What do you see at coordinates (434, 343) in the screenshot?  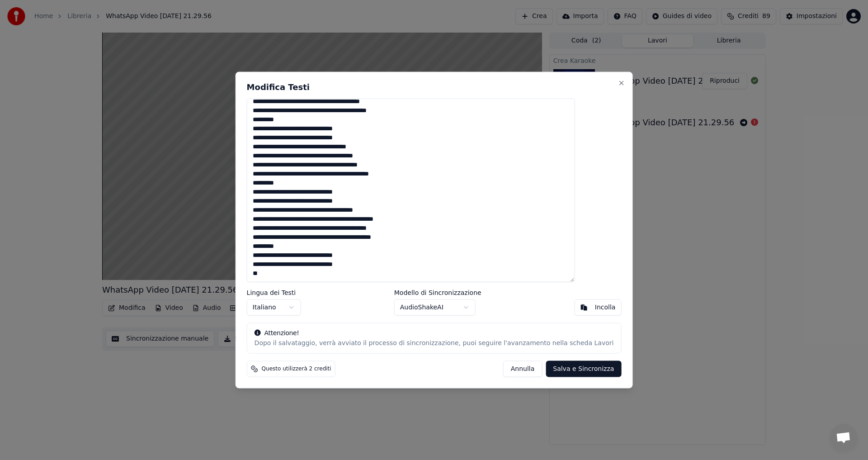 I see `div: Dopo il salvataggio, verrà avviato il processo di sincronizzazione, puoi seguire l'avanzamento ne...` at bounding box center [434, 343].